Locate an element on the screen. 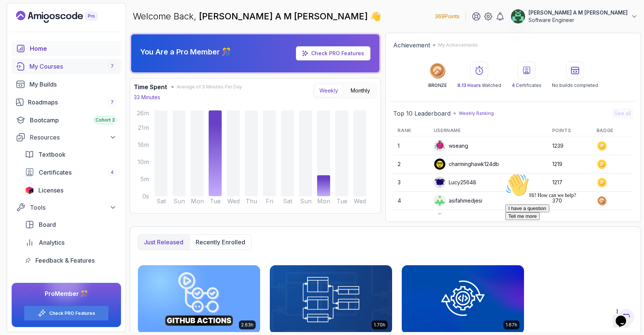  div: My Builds is located at coordinates (73, 84).